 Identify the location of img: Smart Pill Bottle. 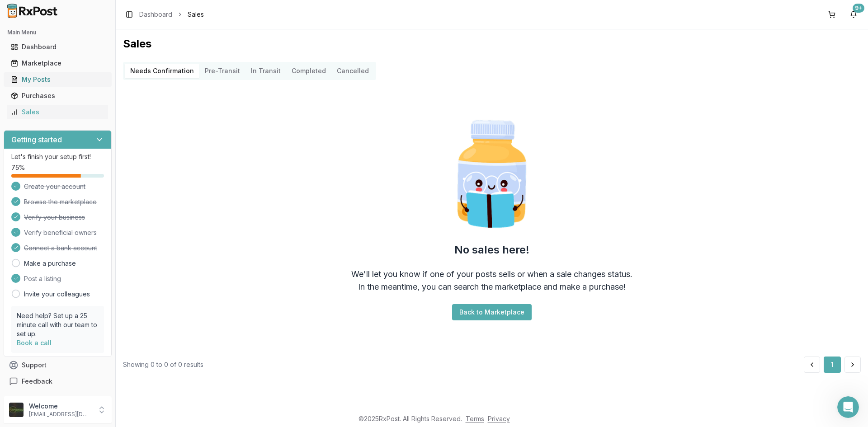
(492, 174).